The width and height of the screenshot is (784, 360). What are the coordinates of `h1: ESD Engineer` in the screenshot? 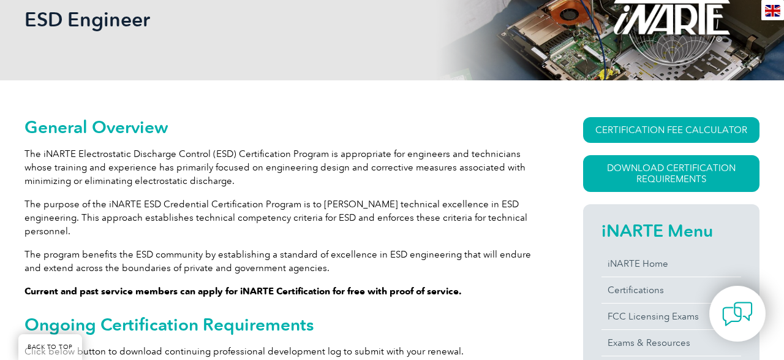 It's located at (260, 19).